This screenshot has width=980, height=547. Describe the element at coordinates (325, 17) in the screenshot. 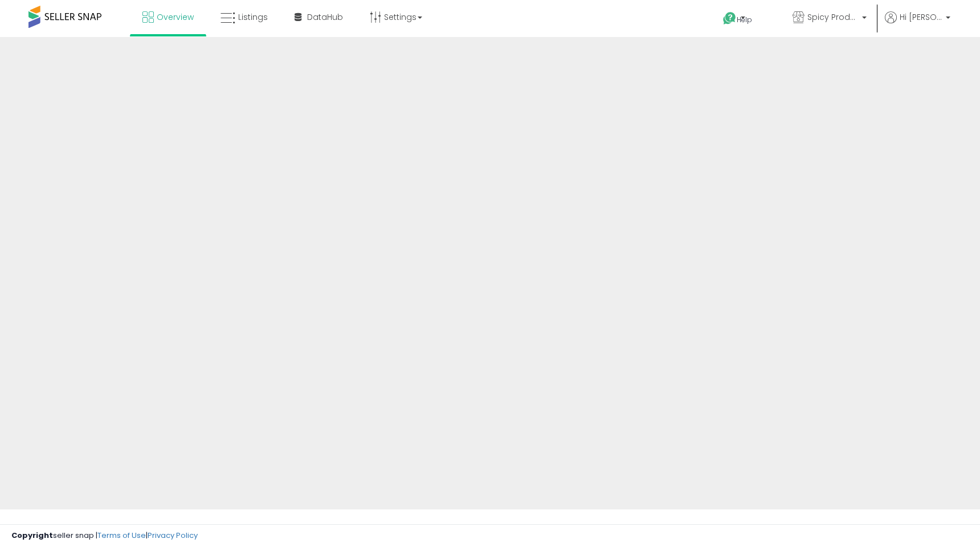

I see `span: DataHub` at that location.